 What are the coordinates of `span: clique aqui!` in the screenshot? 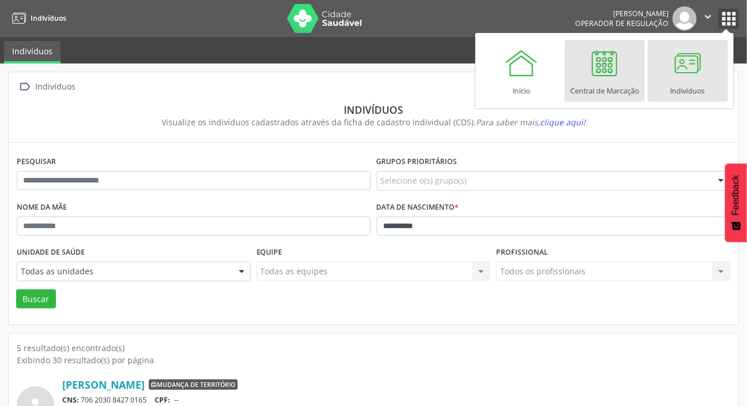 It's located at (563, 122).